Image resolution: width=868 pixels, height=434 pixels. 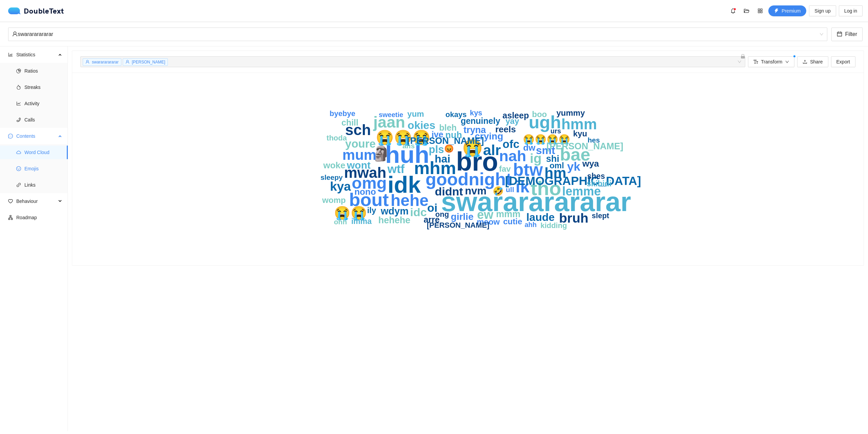 I want to click on span: Log in, so click(x=850, y=11).